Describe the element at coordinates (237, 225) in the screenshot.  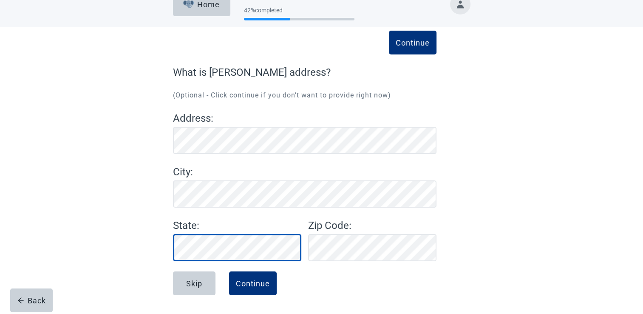
I see `label: State :` at that location.